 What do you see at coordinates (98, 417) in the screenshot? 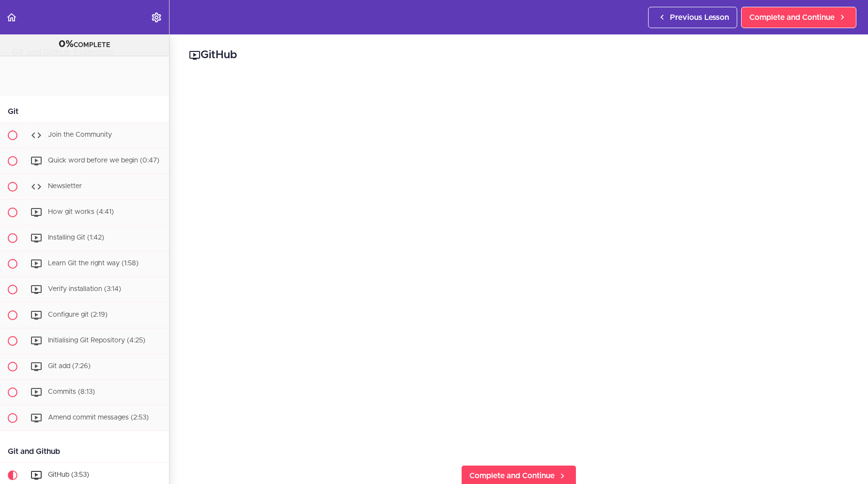
I see `span: Amend commit messages (2:53)` at bounding box center [98, 417].